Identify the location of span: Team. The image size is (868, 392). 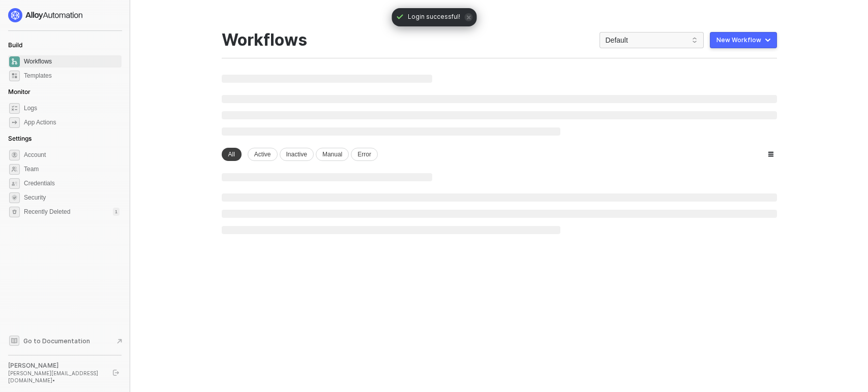
(72, 169).